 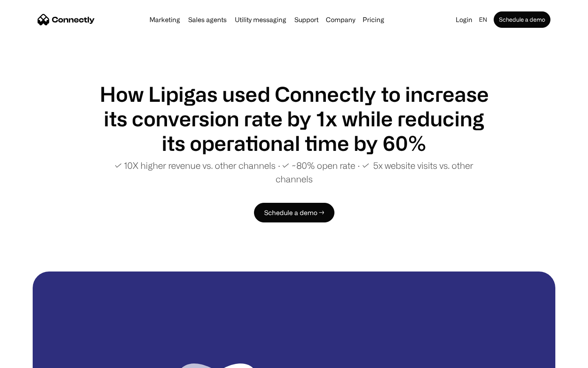 I want to click on a: Login, so click(x=464, y=20).